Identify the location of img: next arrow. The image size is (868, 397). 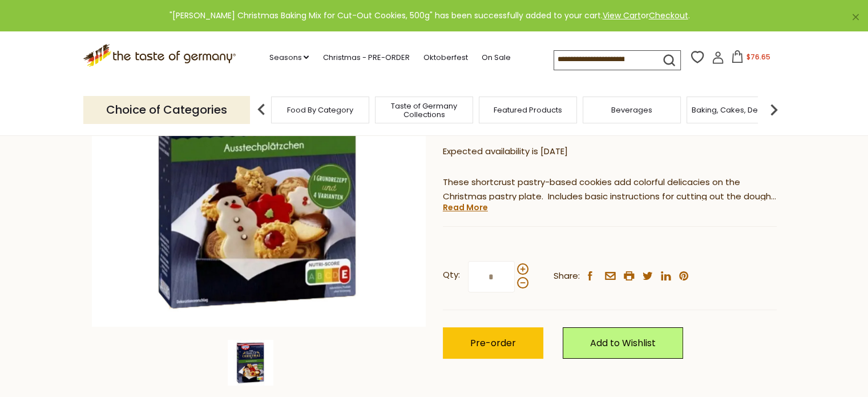
(774, 109).